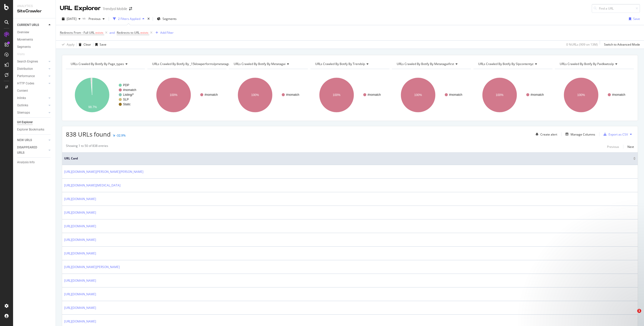 Image resolution: width=644 pixels, height=326 pixels. I want to click on button: Apply, so click(67, 45).